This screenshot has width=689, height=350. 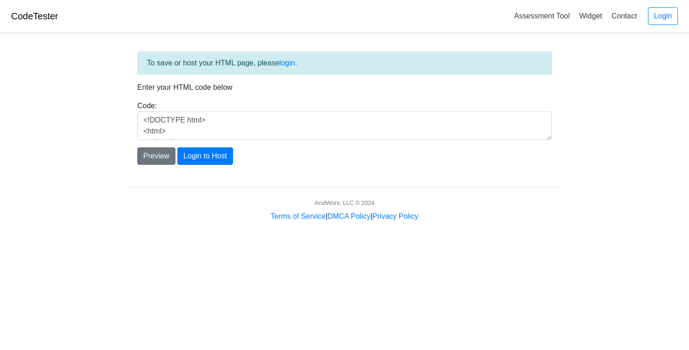 What do you see at coordinates (345, 203) in the screenshot?
I see `div: AcidWorx, LLC © 2024` at bounding box center [345, 203].